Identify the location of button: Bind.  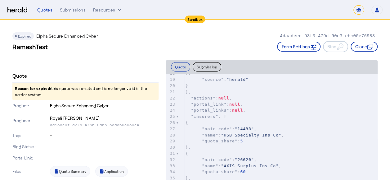
(335, 47).